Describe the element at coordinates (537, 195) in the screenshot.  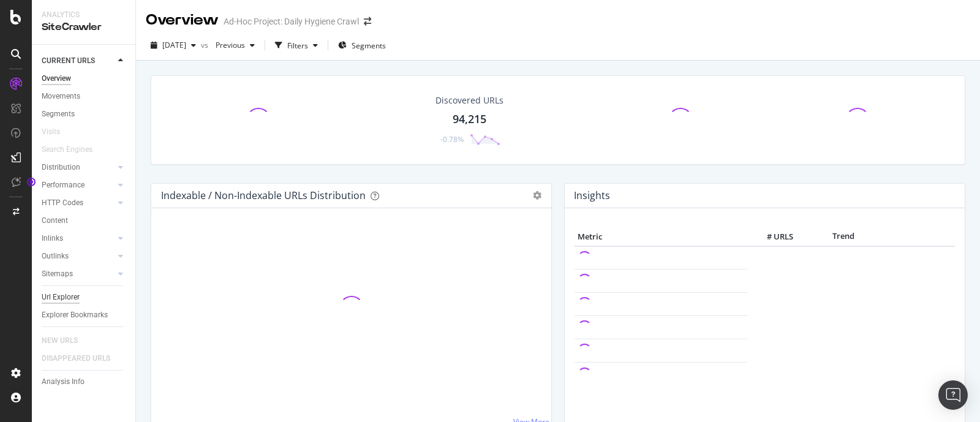
I see `div: gear` at that location.